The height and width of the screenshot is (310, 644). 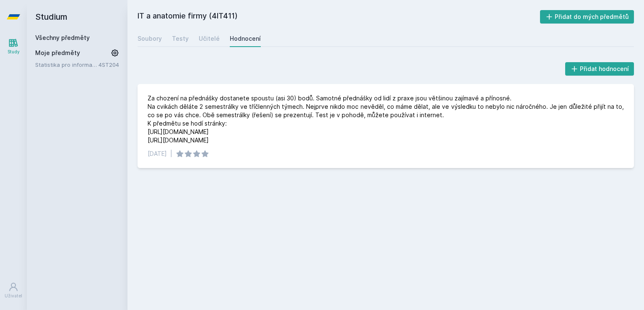 I want to click on a: Přidat hodnocení, so click(x=600, y=69).